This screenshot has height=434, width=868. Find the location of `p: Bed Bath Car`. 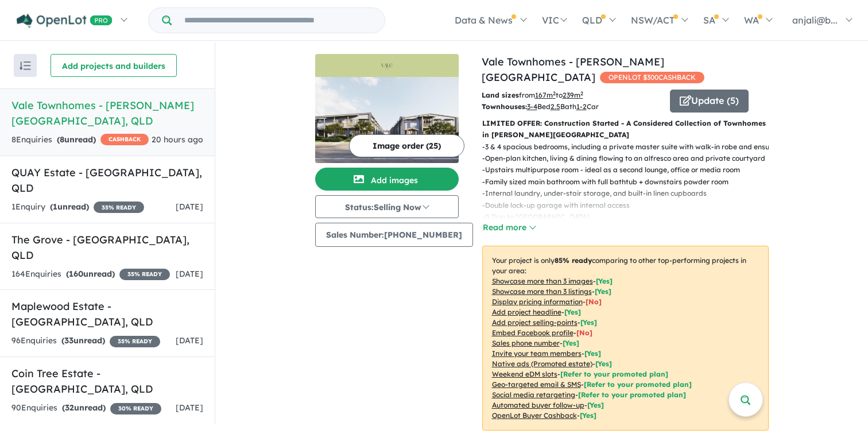

p: Bed Bath Car is located at coordinates (571, 107).